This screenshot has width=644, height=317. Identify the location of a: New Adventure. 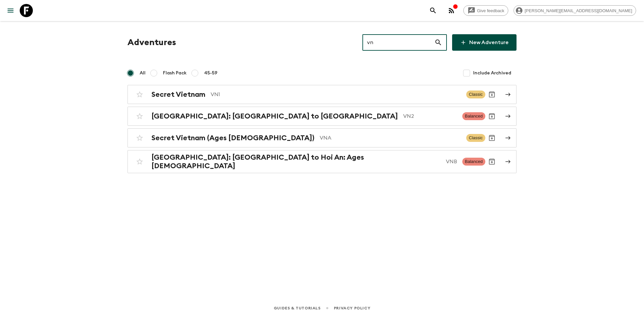
(484, 42).